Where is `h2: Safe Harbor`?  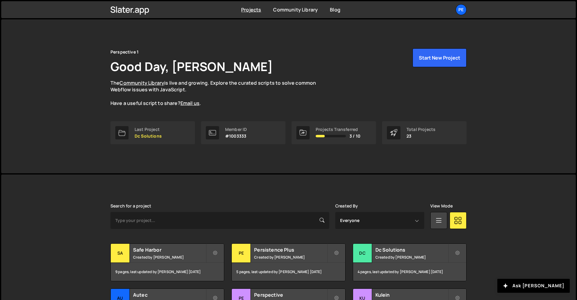
h2: Safe Harbor is located at coordinates (169, 249).